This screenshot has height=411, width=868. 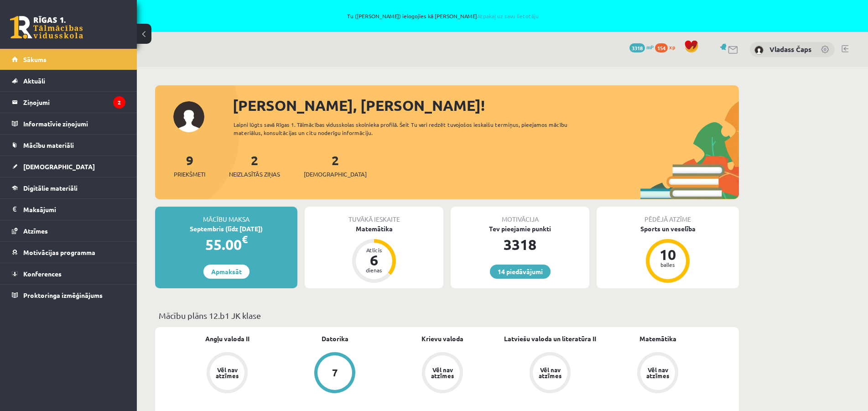 What do you see at coordinates (190, 174) in the screenshot?
I see `span: Priekšmeti` at bounding box center [190, 174].